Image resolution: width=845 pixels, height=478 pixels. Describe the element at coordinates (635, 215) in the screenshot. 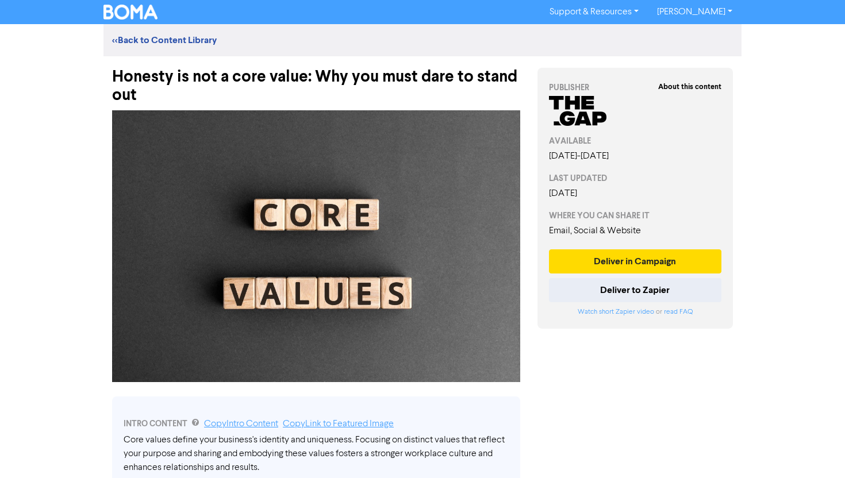

I see `div: WHERE YOU CAN SHARE IT` at that location.